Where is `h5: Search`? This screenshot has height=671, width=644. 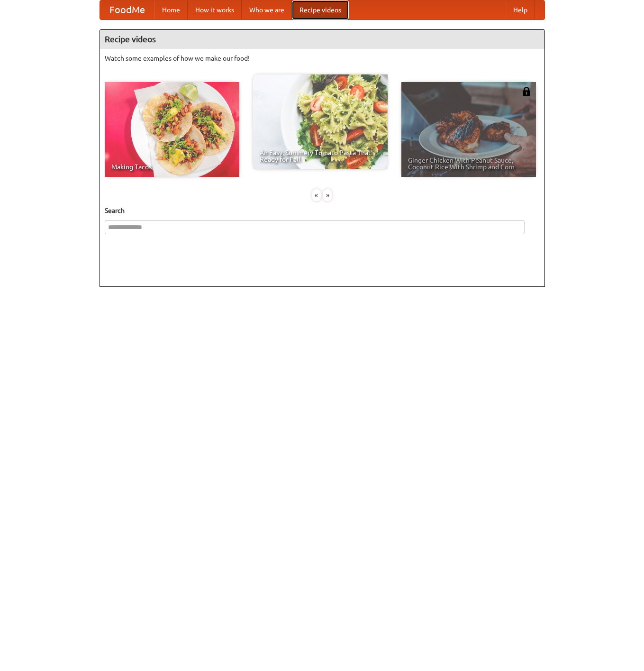 h5: Search is located at coordinates (322, 211).